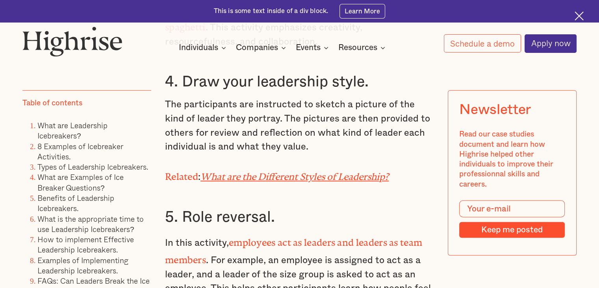 Image resolution: width=599 pixels, height=288 pixels. I want to click on img: Highrise logo, so click(72, 41).